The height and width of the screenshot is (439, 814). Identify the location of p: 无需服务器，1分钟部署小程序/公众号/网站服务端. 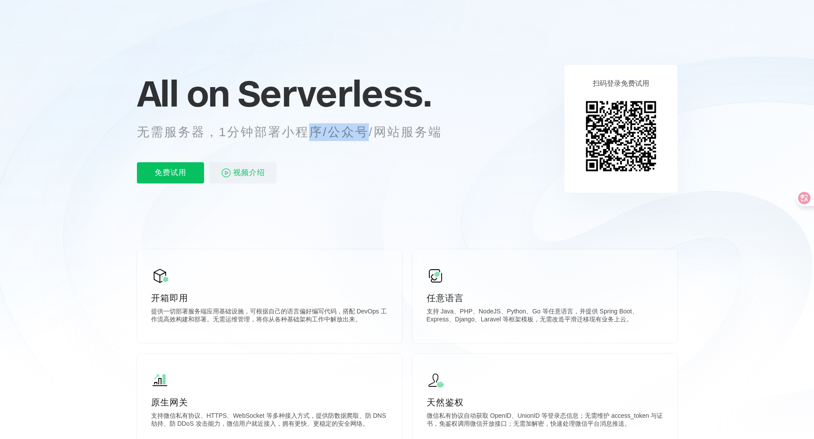
(298, 132).